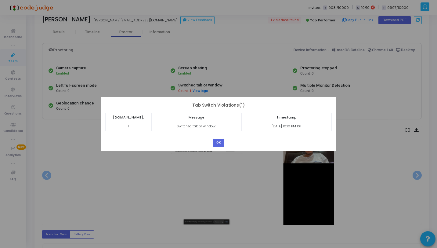 The height and width of the screenshot is (248, 437). Describe the element at coordinates (196, 117) in the screenshot. I see `th: Message` at that location.